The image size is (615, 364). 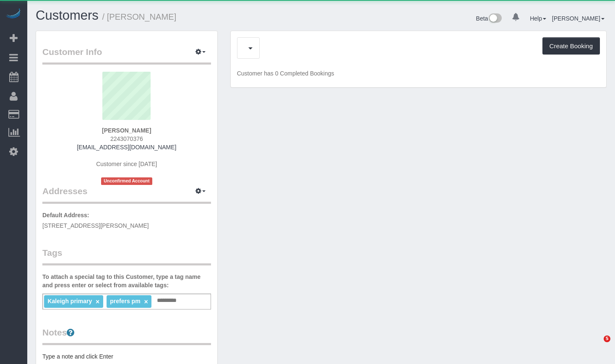 I want to click on a: Customers, so click(x=67, y=15).